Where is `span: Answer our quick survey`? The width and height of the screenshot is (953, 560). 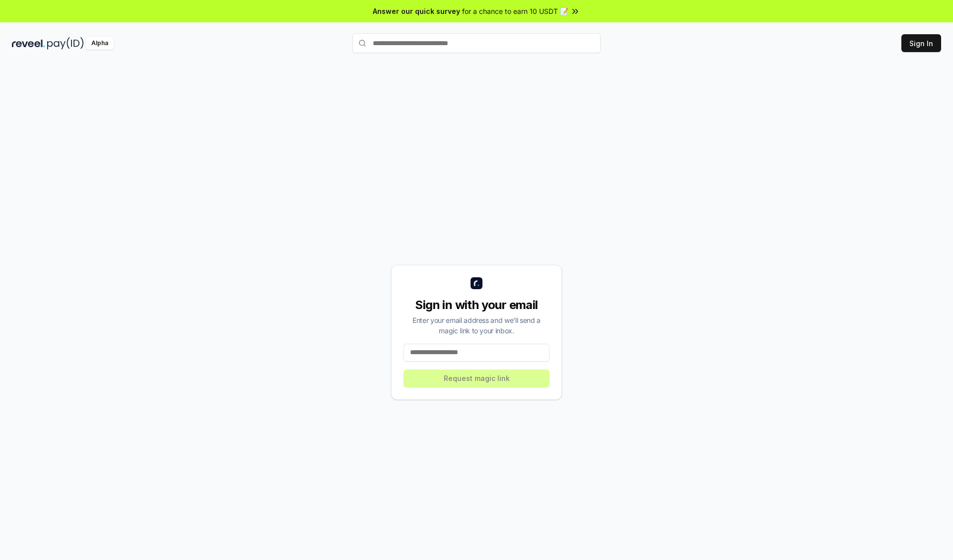
span: Answer our quick survey is located at coordinates (416, 11).